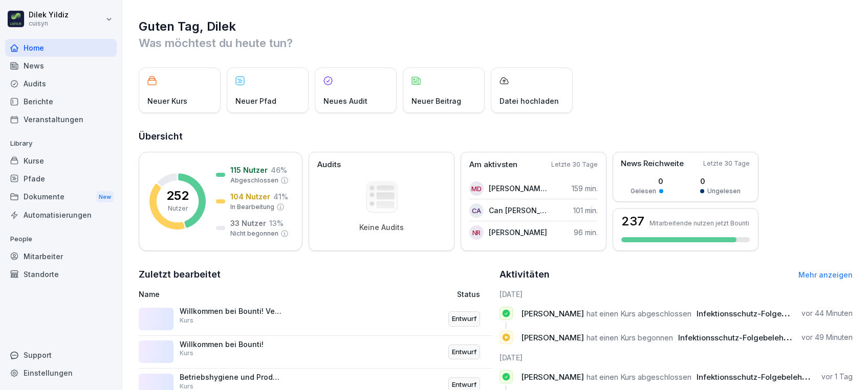  I want to click on div: Mitarbeiter, so click(61, 256).